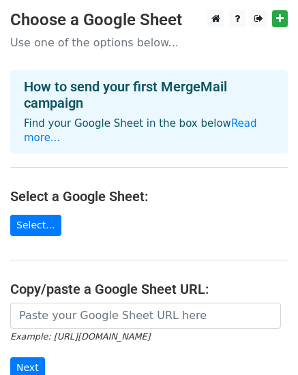 This screenshot has height=375, width=298. Describe the element at coordinates (149, 20) in the screenshot. I see `h3: Choose a Google Sheet` at that location.